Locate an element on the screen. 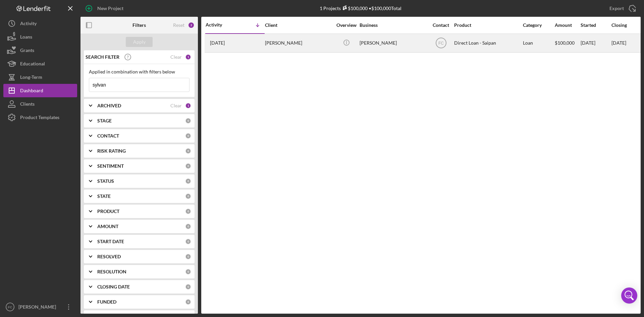 This screenshot has width=644, height=317. a: Long-Term is located at coordinates (40, 77).